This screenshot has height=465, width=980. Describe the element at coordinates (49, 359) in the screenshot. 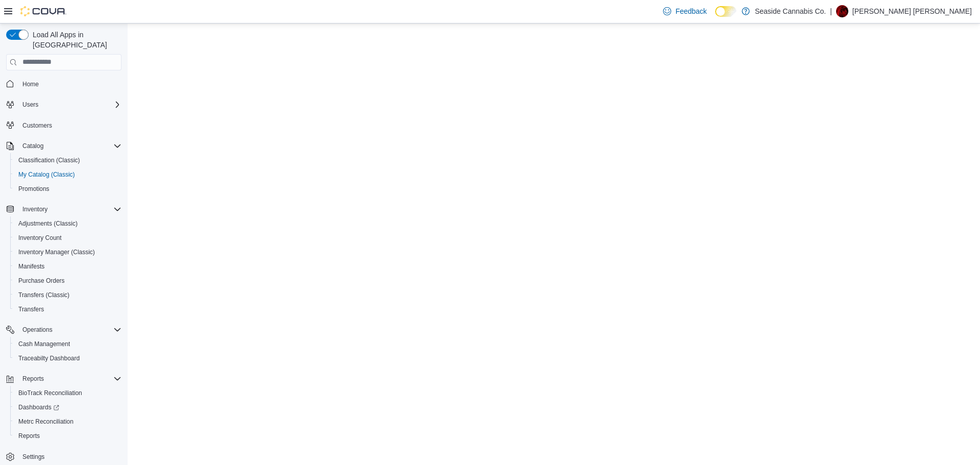

I see `a: Traceabilty Dashboard` at that location.